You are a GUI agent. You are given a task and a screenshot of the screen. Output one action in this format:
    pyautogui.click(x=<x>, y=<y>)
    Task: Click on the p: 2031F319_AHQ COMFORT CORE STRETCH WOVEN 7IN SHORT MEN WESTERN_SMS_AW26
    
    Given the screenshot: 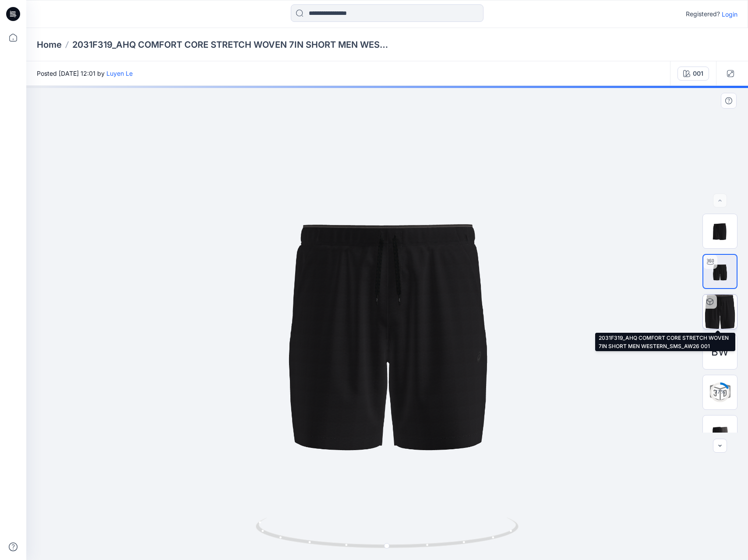 What is the action you would take?
    pyautogui.click(x=231, y=45)
    